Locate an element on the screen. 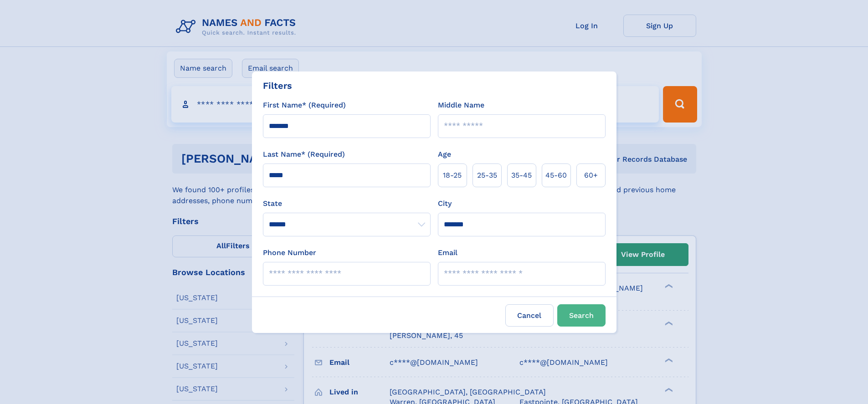 The height and width of the screenshot is (404, 868). label: City is located at coordinates (445, 204).